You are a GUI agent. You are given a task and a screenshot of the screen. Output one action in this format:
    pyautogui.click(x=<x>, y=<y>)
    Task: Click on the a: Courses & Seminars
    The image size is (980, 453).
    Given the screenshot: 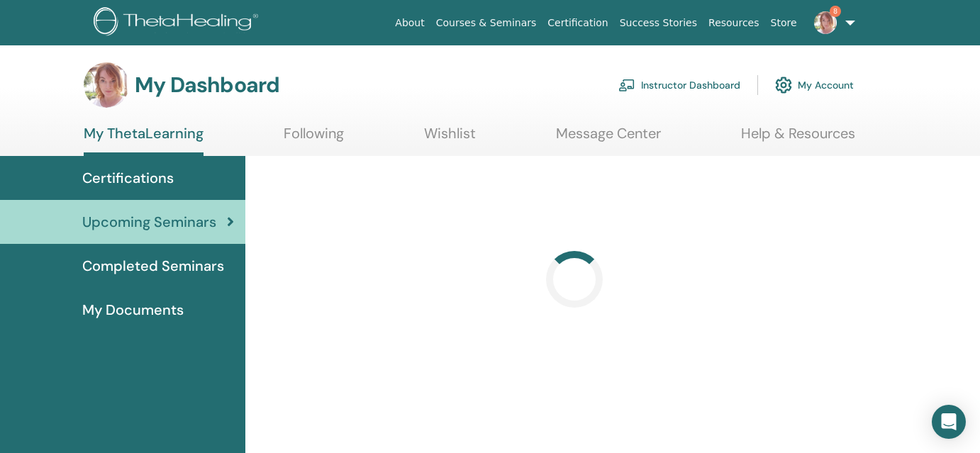 What is the action you would take?
    pyautogui.click(x=486, y=23)
    